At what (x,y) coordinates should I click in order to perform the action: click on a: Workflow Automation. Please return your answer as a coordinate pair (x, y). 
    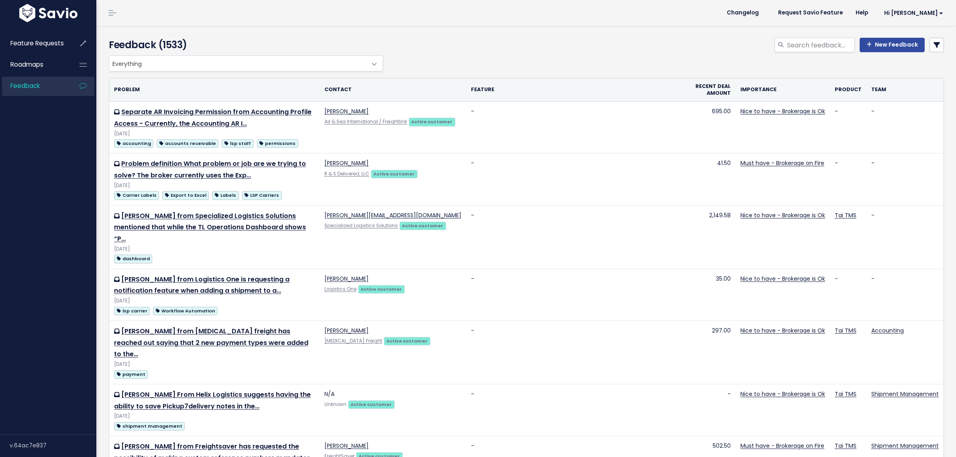
    Looking at the image, I should click on (185, 310).